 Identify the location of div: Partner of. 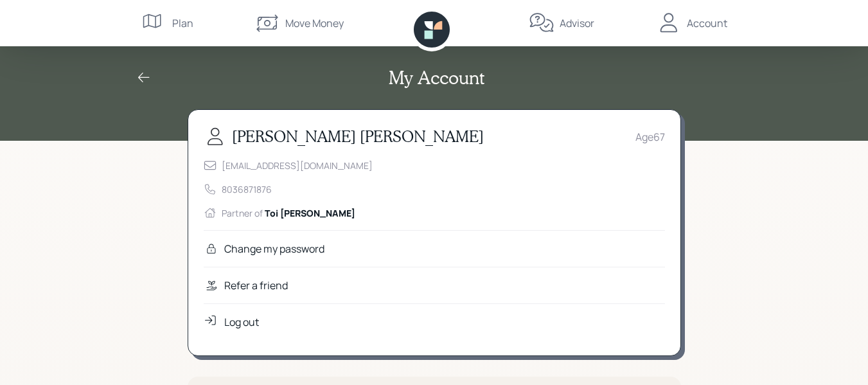
(288, 213).